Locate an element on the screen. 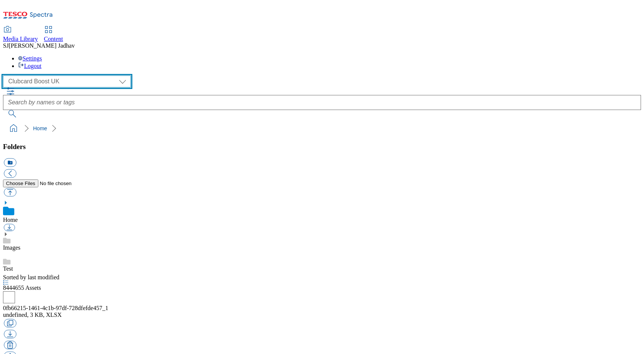 The image size is (644, 354). a: Media Library is located at coordinates (20, 35).